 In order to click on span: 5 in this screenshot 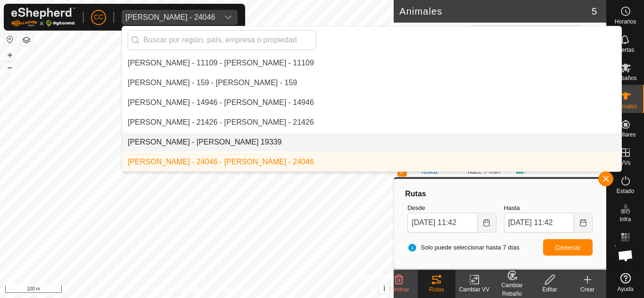, I will do `click(594, 12)`.